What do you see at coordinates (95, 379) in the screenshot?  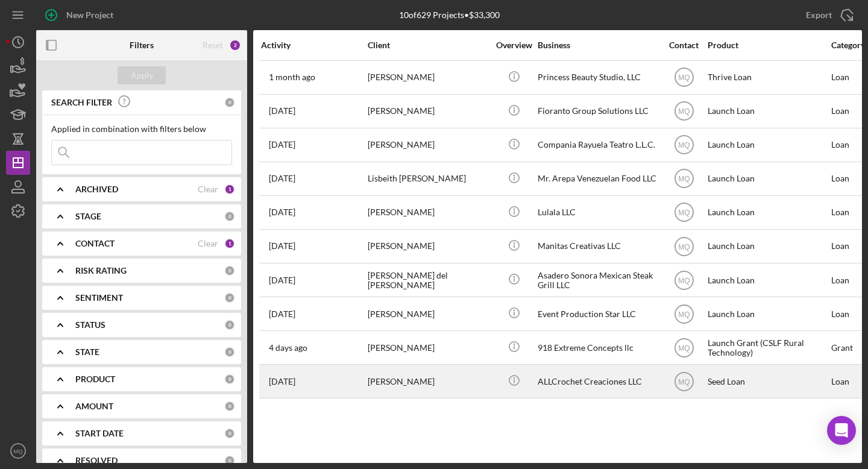 I see `b: PRODUCT` at bounding box center [95, 379].